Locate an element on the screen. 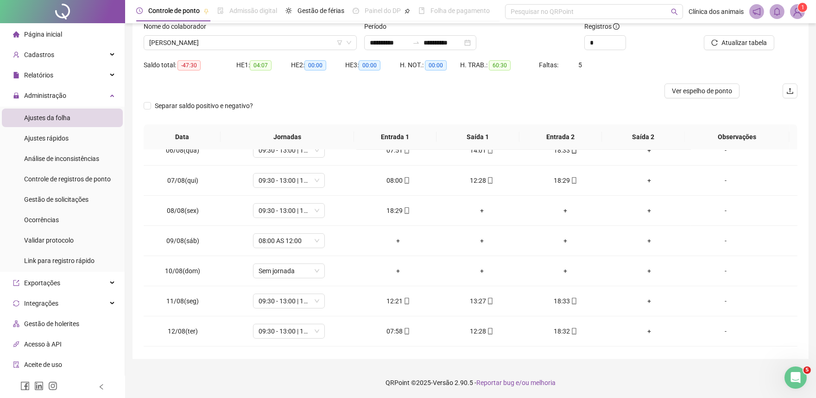 This screenshot has width=816, height=398. span: 08/08(sex) is located at coordinates (183, 210).